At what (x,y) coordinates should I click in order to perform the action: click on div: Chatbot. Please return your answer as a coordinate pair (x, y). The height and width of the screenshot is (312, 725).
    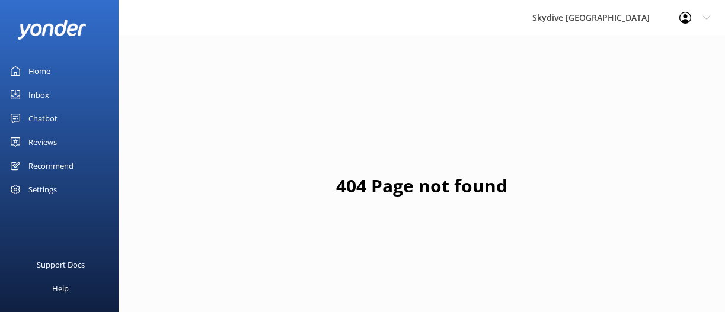
    Looking at the image, I should click on (43, 118).